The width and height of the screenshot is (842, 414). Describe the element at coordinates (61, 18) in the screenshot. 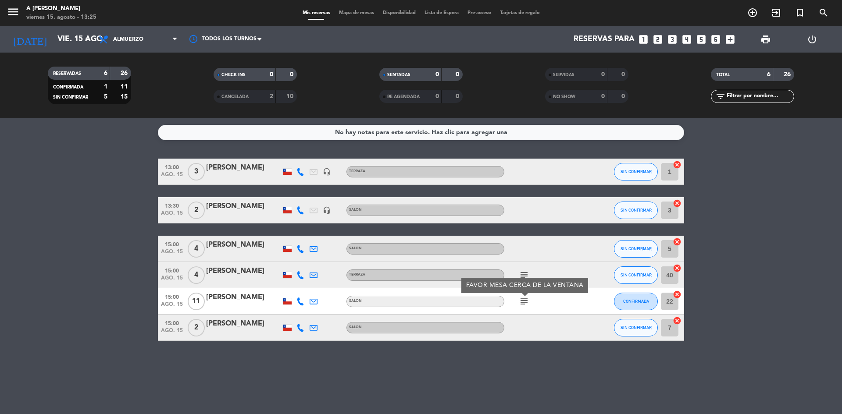

I see `div: viernes 15. agosto - 13:25` at that location.